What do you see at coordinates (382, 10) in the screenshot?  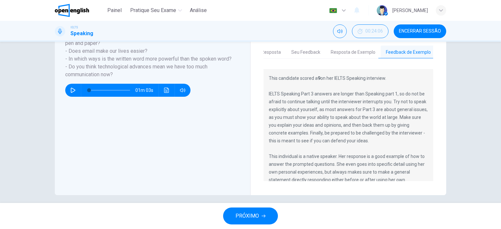 I see `img: Profile picture` at bounding box center [382, 10].